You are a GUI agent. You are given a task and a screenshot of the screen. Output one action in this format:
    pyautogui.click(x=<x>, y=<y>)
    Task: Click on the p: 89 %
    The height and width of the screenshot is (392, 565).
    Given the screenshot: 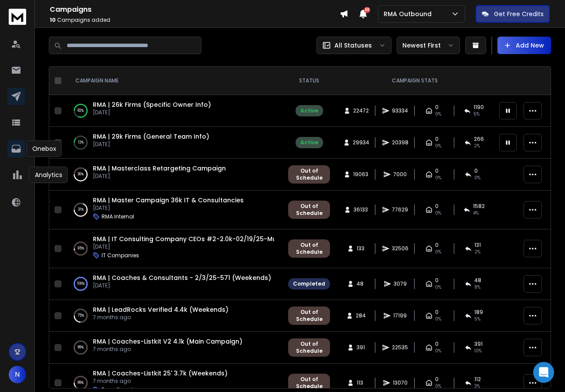 What is the action you would take?
    pyautogui.click(x=81, y=383)
    